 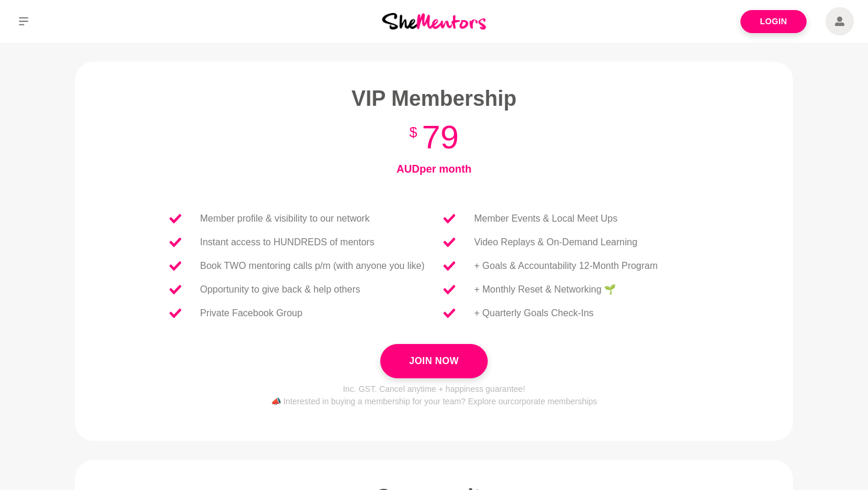 What do you see at coordinates (434, 389) in the screenshot?
I see `p: Inc. GST. Cancel anytime + happiness guarantee!` at bounding box center [434, 389].